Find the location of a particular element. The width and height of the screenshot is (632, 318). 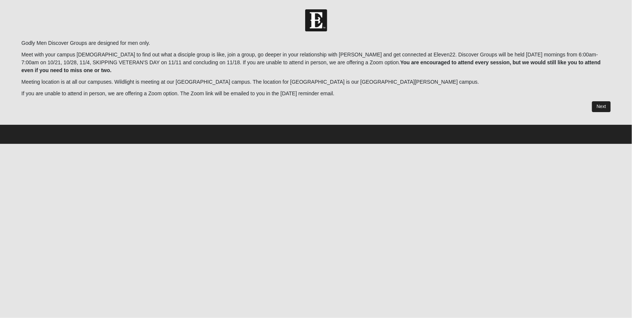

img: Church of Eleven22 Logo is located at coordinates (316, 20).